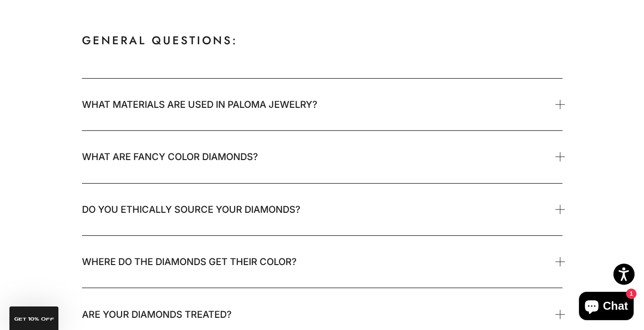  What do you see at coordinates (322, 40) in the screenshot?
I see `p: General questions:` at bounding box center [322, 40].